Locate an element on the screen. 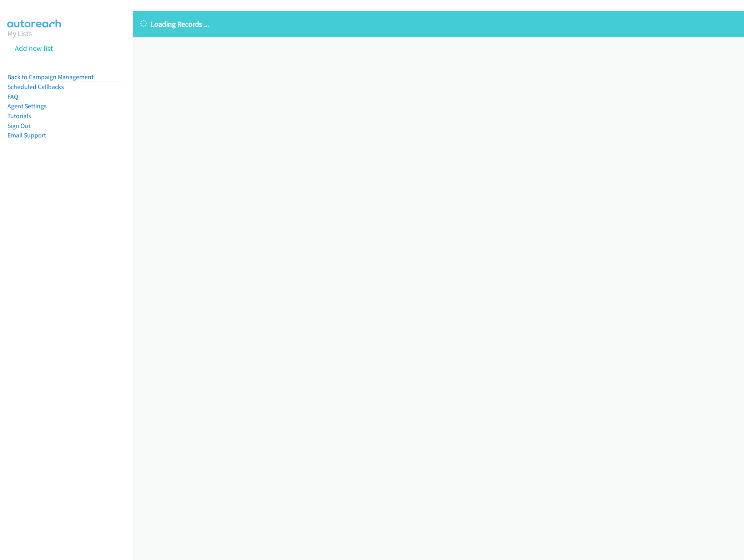 This screenshot has width=744, height=560. a: Agent Settings is located at coordinates (27, 106).